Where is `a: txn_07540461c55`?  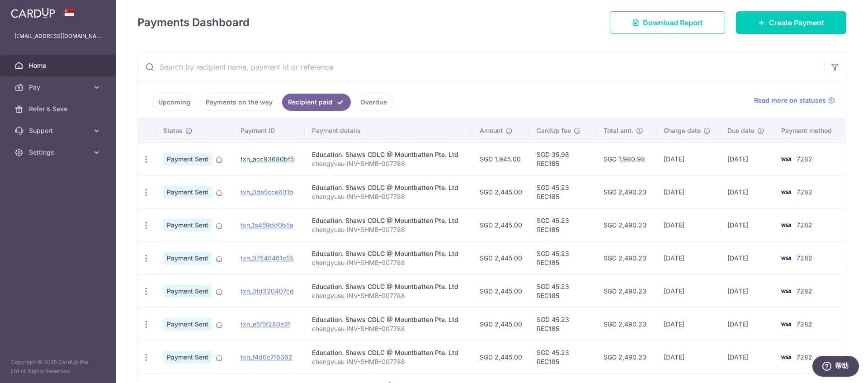
a: txn_07540461c55 is located at coordinates (267, 258).